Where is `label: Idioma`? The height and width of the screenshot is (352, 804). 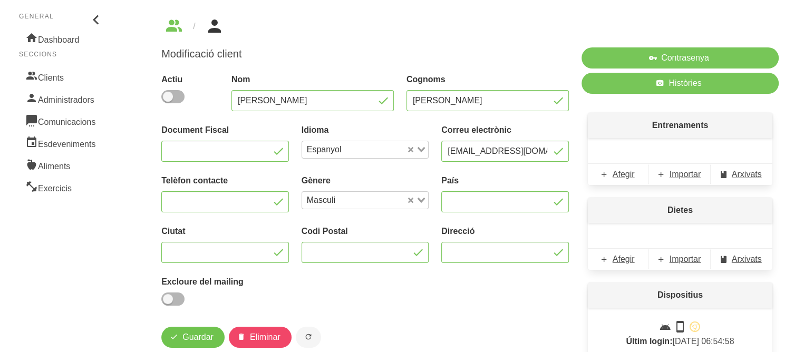
label: Idioma is located at coordinates (365, 130).